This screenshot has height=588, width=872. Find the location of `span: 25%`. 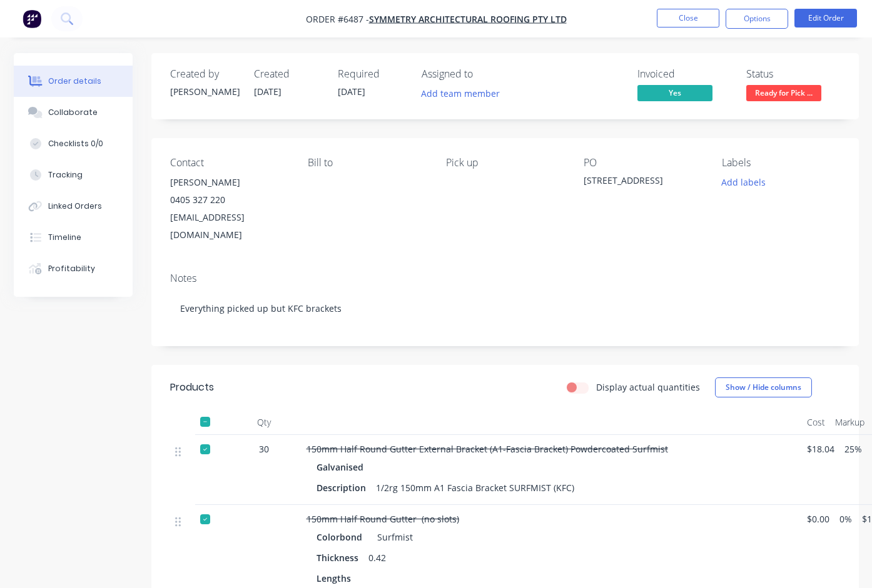

span: 25% is located at coordinates (853, 449).